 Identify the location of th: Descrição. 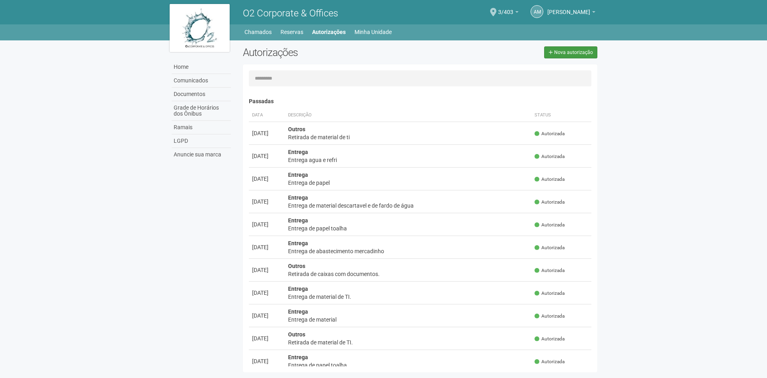
(408, 115).